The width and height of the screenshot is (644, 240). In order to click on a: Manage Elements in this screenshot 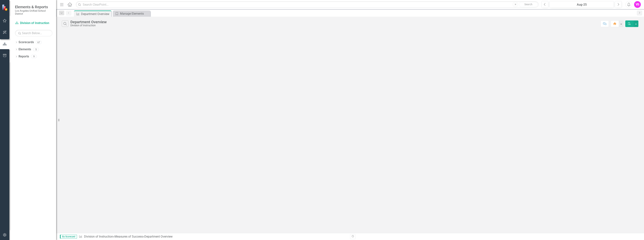, I will do `click(132, 14)`.